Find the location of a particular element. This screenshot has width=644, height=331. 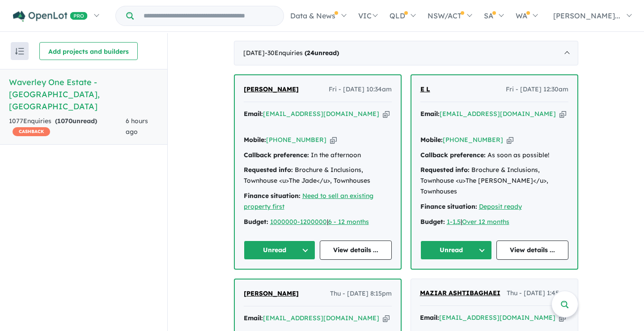

input: Try estate name, suburb, builder or developer is located at coordinates (208, 16).